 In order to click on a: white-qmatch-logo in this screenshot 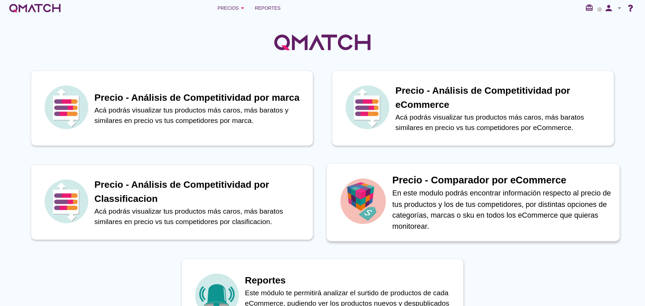, I will do `click(35, 8)`.